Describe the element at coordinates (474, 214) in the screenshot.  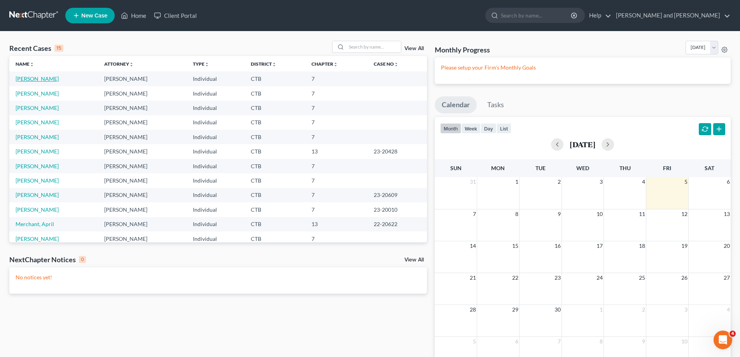
I see `span: 7` at that location.